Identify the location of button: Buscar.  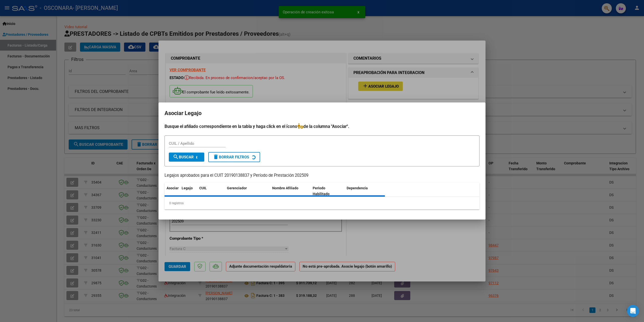
(187, 157).